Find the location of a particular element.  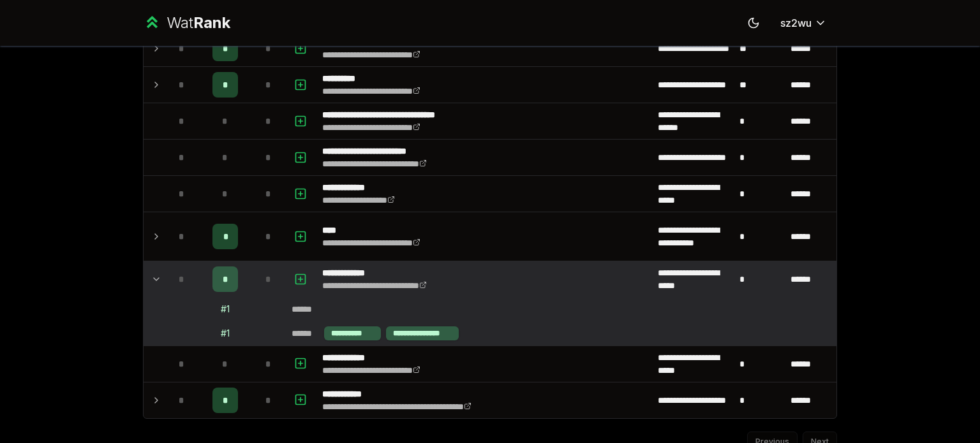

span: sz2wu is located at coordinates (795, 23).